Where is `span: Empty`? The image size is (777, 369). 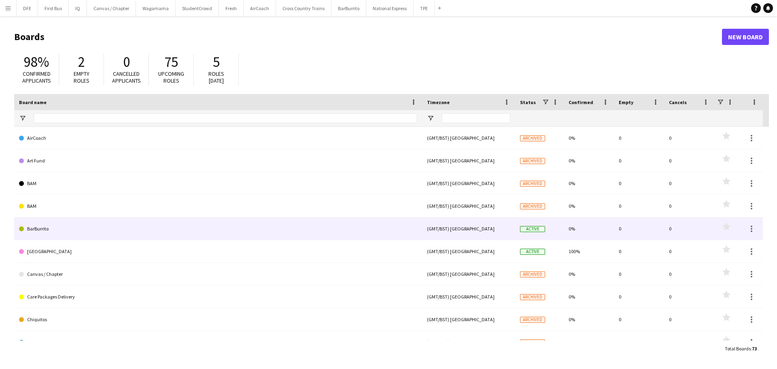
span: Empty is located at coordinates (626, 102).